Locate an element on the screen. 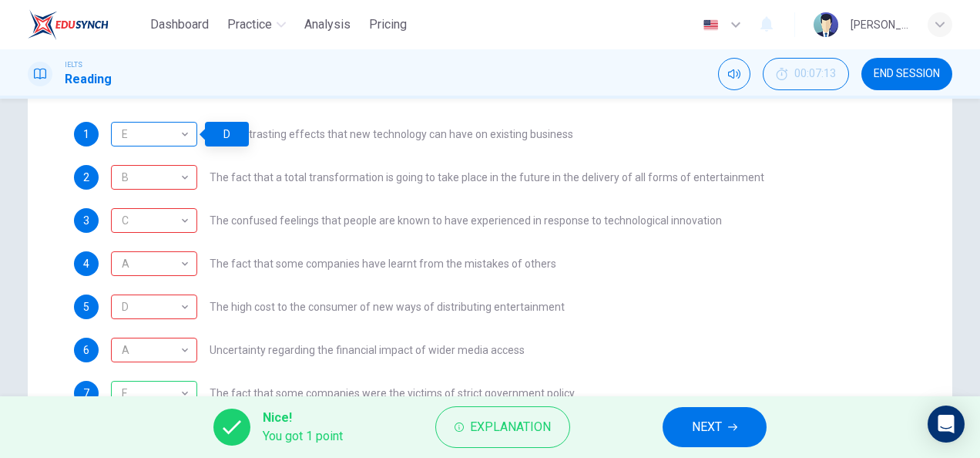  span: Analysis is located at coordinates (327, 25).